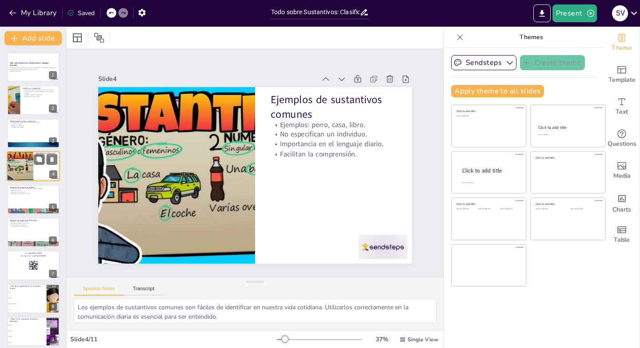  What do you see at coordinates (423, 339) in the screenshot?
I see `span: Single View` at bounding box center [423, 339].